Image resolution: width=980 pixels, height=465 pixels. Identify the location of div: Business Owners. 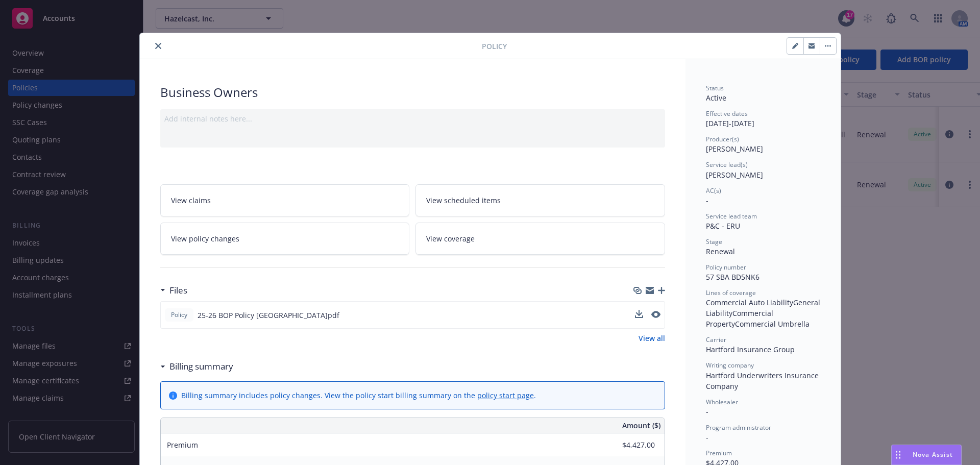
(413, 93).